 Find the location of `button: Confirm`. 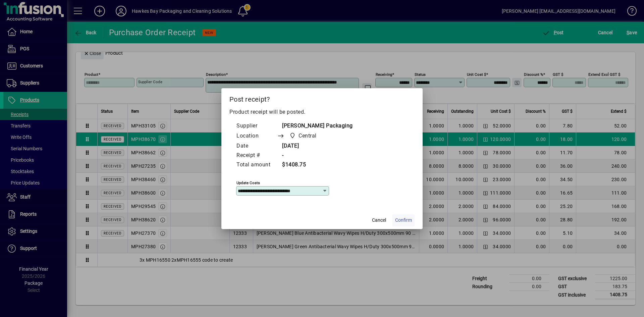

button: Confirm is located at coordinates (404, 221).